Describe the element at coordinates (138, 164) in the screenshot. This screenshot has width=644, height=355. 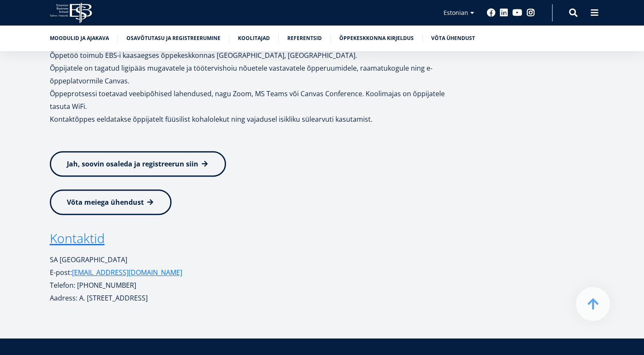
I see `a: Jah, soovin osaleda ja registreerun siin` at that location.